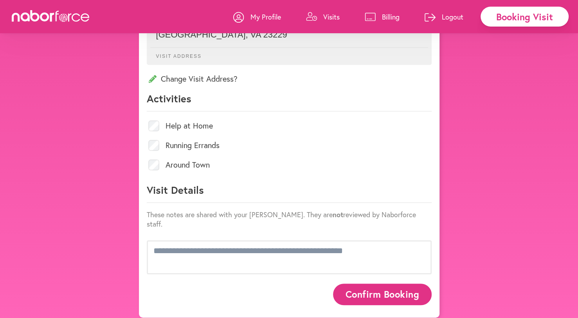 The width and height of the screenshot is (578, 318). I want to click on p: Billing, so click(390, 17).